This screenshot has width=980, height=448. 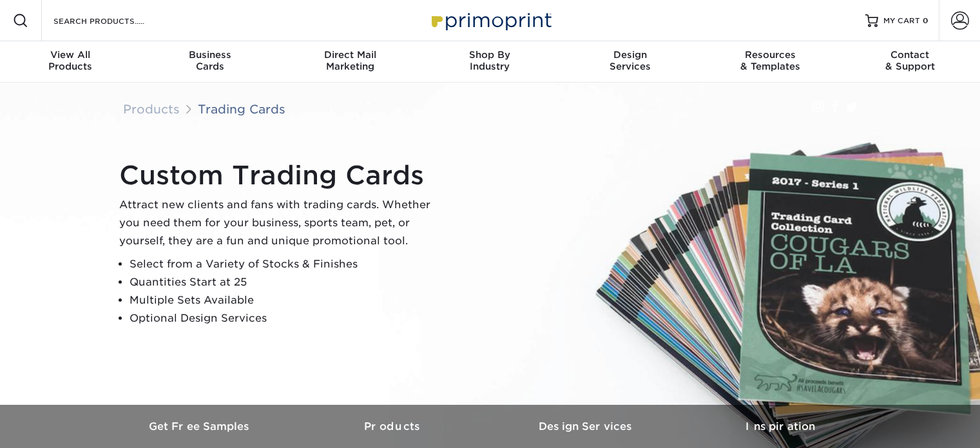 What do you see at coordinates (770, 62) in the screenshot?
I see `a: Resources& Templates` at bounding box center [770, 62].